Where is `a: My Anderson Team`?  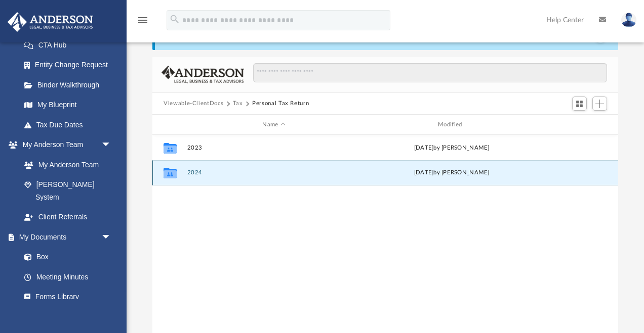
a: My Anderson Team is located at coordinates (66, 165).